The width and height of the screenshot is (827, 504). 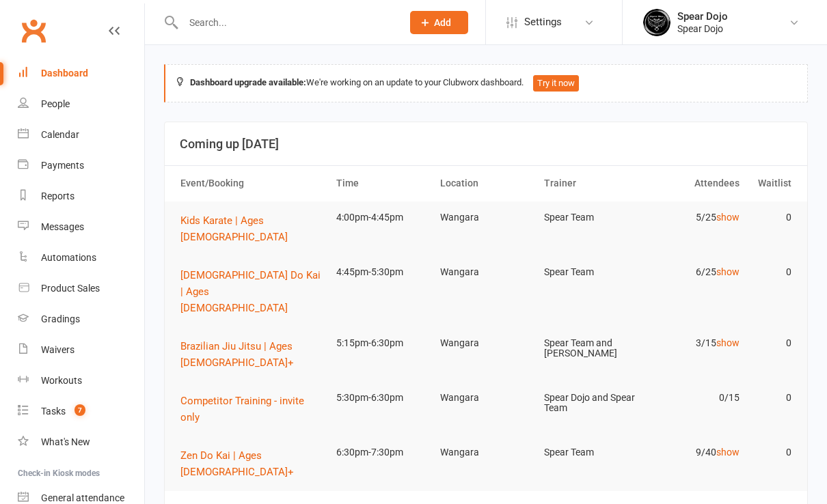 What do you see at coordinates (772, 183) in the screenshot?
I see `th: Waitlist` at bounding box center [772, 183].